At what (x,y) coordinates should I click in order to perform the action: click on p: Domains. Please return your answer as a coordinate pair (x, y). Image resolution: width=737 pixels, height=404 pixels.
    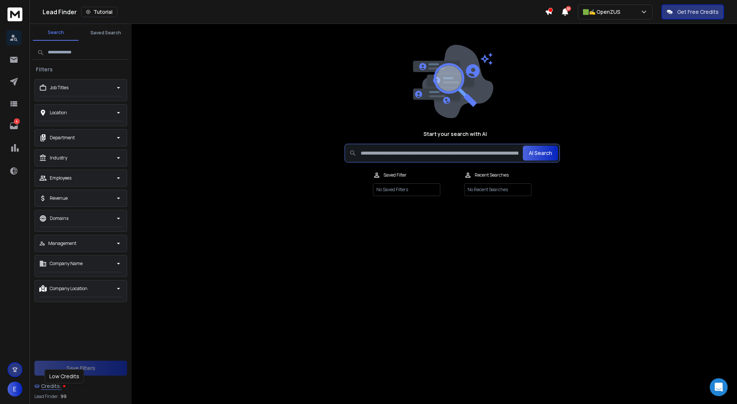
    Looking at the image, I should click on (59, 219).